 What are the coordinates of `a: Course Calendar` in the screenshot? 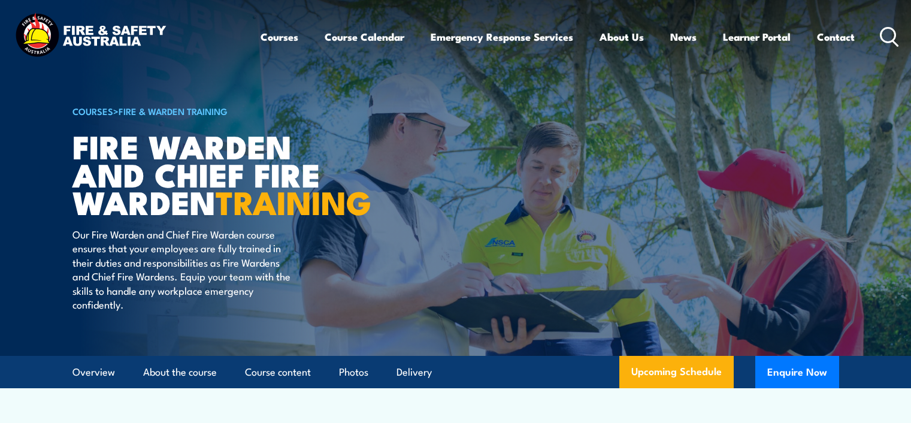 It's located at (364, 37).